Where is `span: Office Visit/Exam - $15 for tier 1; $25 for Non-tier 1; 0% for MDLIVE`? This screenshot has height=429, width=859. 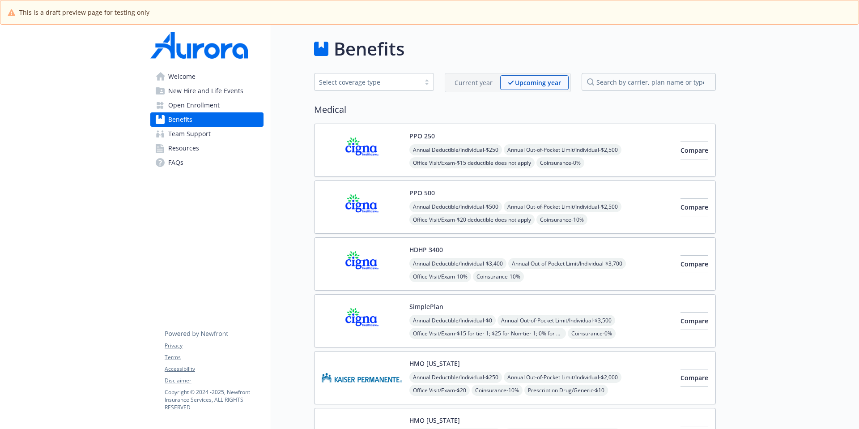
span: Office Visit/Exam - $15 for tier 1; $25 for Non-tier 1; 0% for MDLIVE is located at coordinates (488, 333).